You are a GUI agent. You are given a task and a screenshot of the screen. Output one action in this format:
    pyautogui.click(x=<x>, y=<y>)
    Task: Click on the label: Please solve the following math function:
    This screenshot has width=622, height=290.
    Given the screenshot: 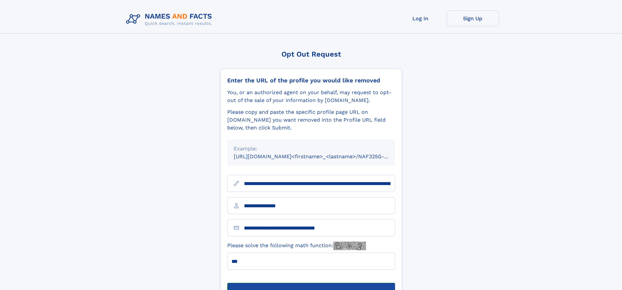 What is the action you would take?
    pyautogui.click(x=296, y=245)
    